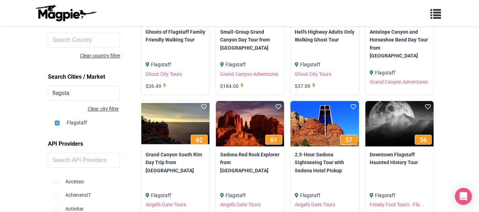 This screenshot has height=212, width=479. I want to click on div: Clear city filter, so click(83, 109).